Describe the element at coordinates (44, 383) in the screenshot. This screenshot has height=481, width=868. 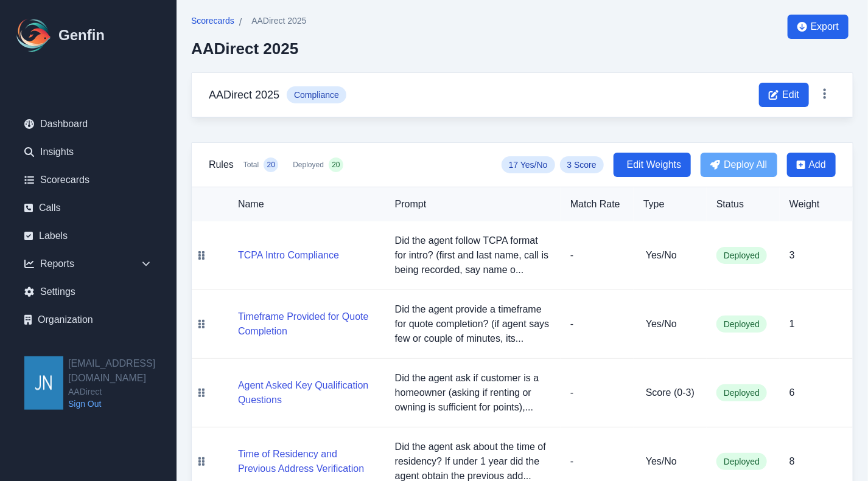
I see `img: jnewbrough@aadirect.com` at that location.